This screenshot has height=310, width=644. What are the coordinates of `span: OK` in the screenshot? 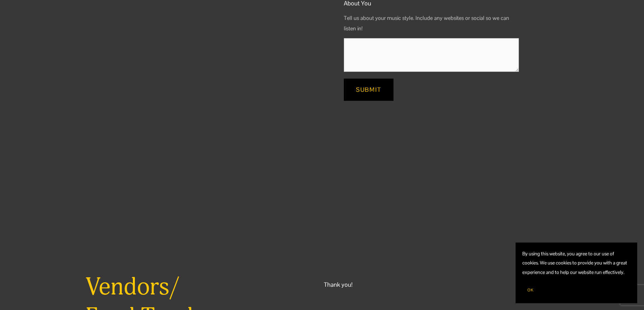 It's located at (530, 290).